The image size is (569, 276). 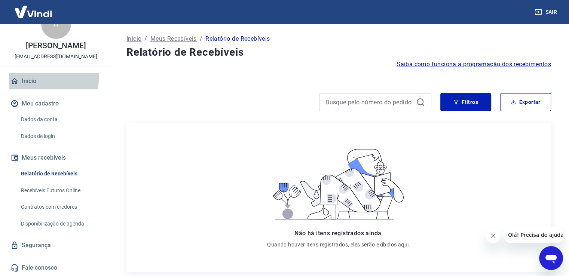 I want to click on a: Dados da conta, so click(x=60, y=119).